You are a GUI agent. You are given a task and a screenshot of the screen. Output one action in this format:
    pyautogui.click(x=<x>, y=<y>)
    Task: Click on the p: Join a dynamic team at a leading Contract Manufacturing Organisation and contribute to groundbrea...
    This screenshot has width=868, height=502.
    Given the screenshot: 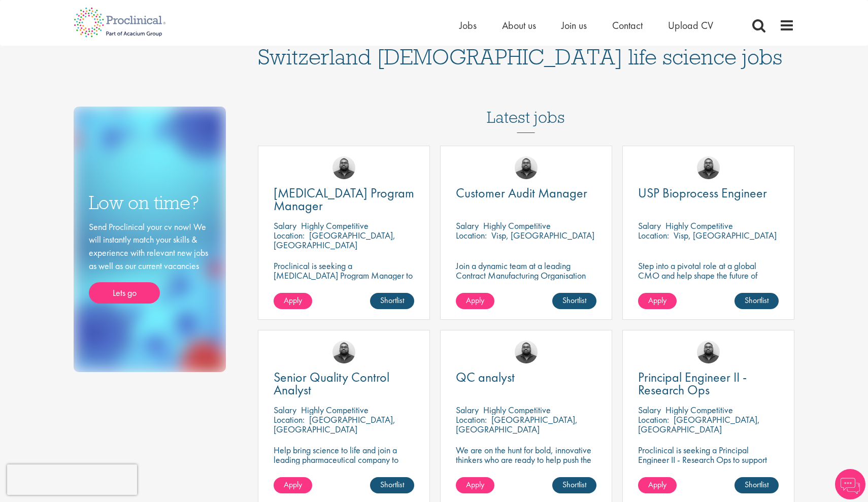 What is the action you would take?
    pyautogui.click(x=526, y=280)
    